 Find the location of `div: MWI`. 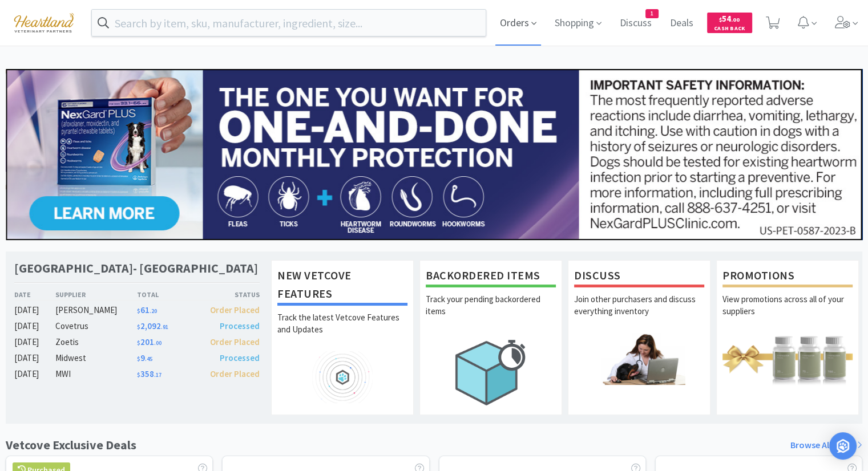

div: MWI is located at coordinates (96, 374).